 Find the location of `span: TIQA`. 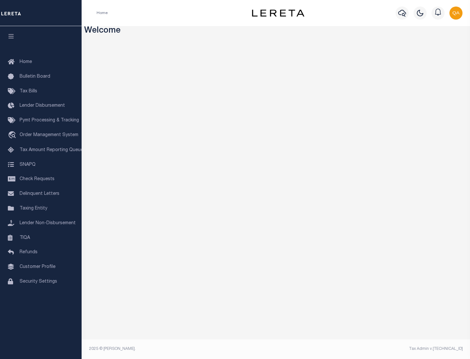

span: TIQA is located at coordinates (25, 238).